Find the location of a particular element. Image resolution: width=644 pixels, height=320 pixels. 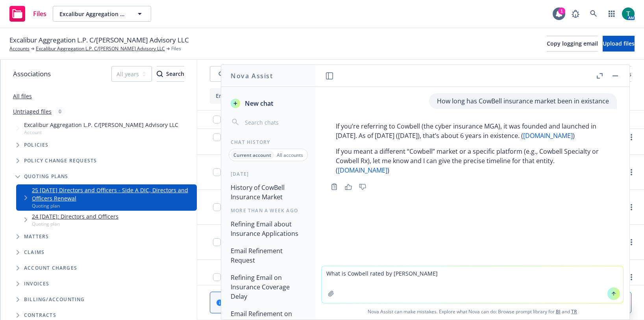

a: Report a Bug is located at coordinates (575, 14).